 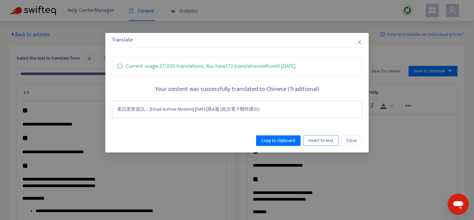 What do you see at coordinates (359, 42) in the screenshot?
I see `span: close` at bounding box center [359, 42].